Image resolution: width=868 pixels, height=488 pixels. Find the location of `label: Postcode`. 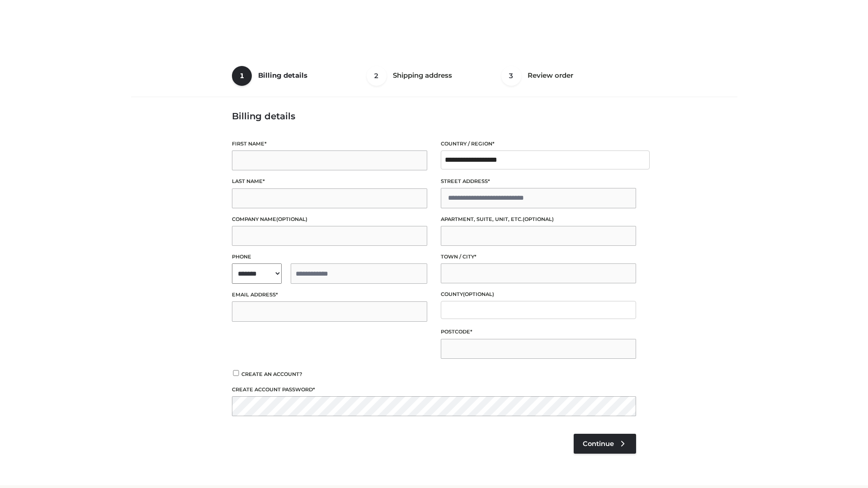

label: Postcode is located at coordinates (538, 332).